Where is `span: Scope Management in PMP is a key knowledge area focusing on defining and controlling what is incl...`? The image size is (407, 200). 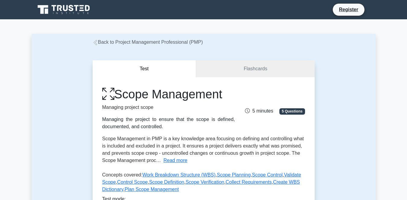
span: Scope Management in PMP is a key knowledge area focusing on defining and controlling what is incl... is located at coordinates (203, 149).